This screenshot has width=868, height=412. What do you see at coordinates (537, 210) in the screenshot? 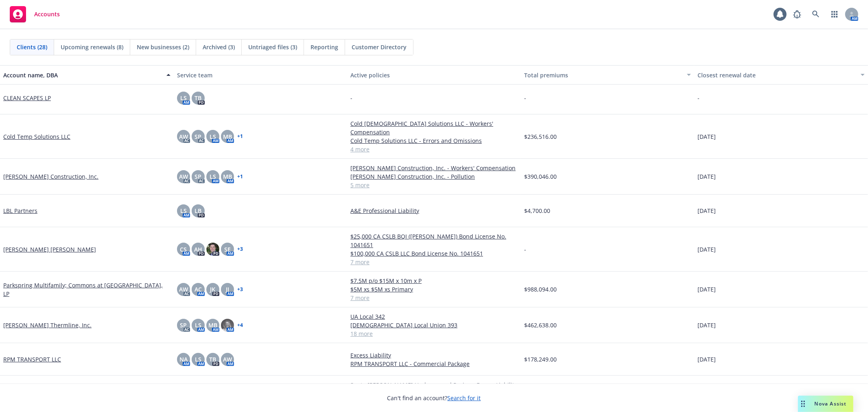
I see `span: $4,700.00` at bounding box center [537, 210].